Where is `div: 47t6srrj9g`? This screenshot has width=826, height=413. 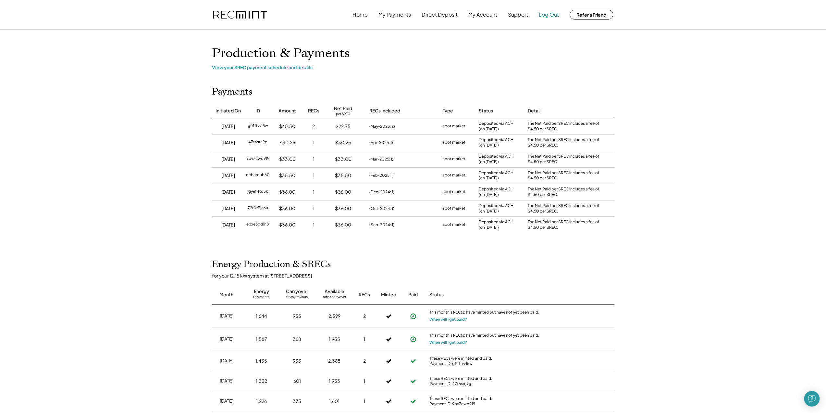
div: 47t6srrj9g is located at coordinates (258, 143).